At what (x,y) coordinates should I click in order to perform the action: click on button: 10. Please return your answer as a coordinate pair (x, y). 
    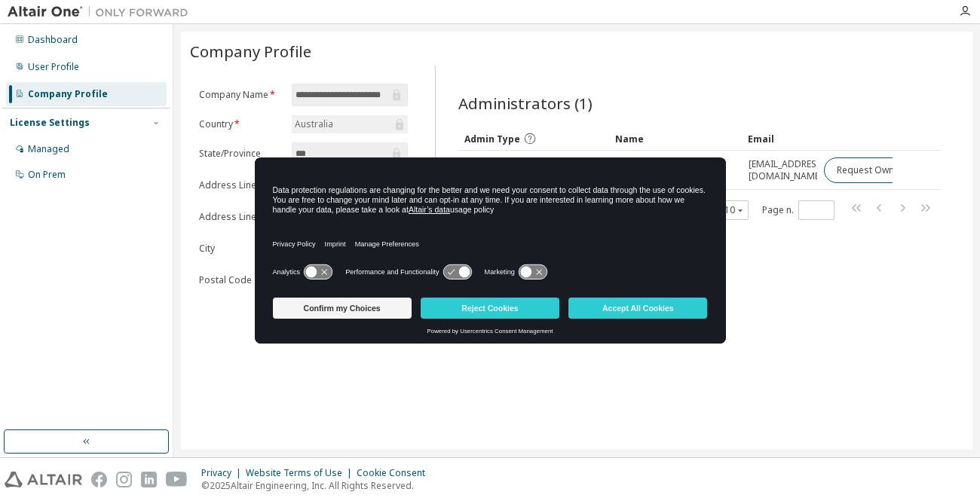
    Looking at the image, I should click on (734, 210).